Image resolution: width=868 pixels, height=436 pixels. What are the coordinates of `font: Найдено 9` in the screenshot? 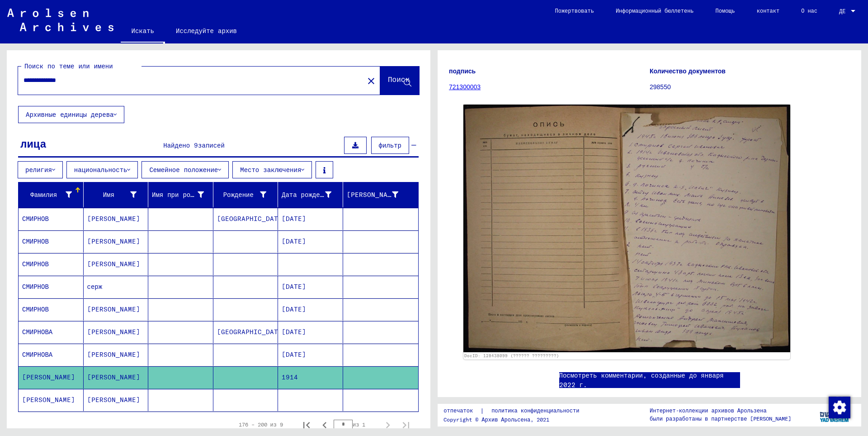 It's located at (181, 146).